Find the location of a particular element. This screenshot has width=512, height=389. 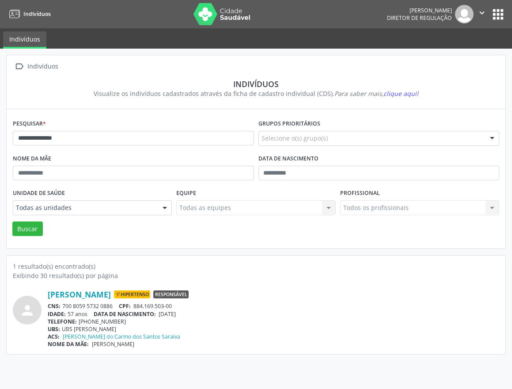

span: IDADE: is located at coordinates (57, 314).